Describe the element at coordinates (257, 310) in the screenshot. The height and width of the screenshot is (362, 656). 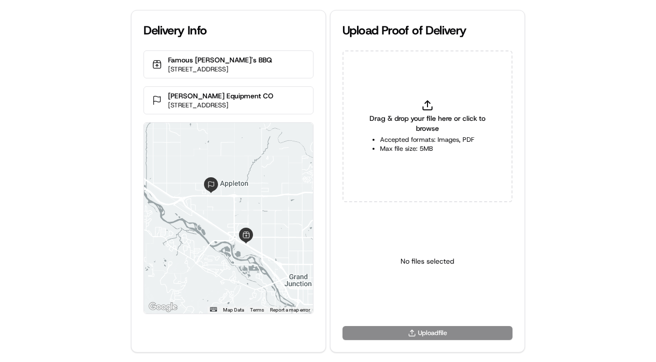
I see `a: Terms (opens in new tab)` at that location.